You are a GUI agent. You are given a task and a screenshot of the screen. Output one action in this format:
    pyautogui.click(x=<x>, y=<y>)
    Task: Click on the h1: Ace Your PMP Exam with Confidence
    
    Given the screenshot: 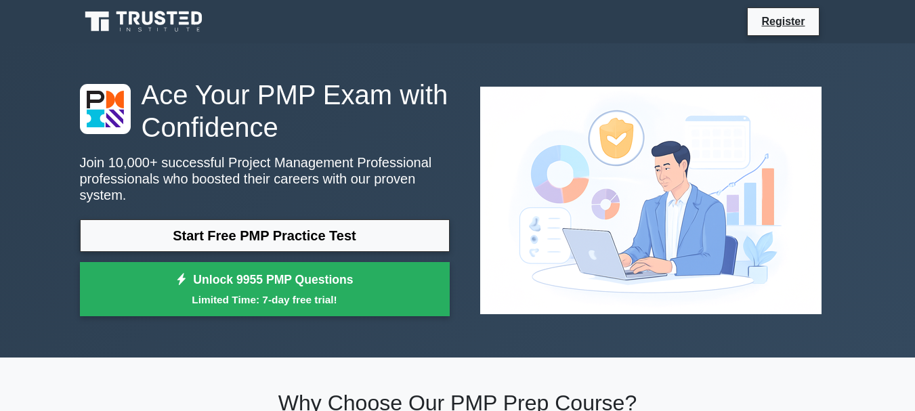 What is the action you would take?
    pyautogui.click(x=265, y=111)
    